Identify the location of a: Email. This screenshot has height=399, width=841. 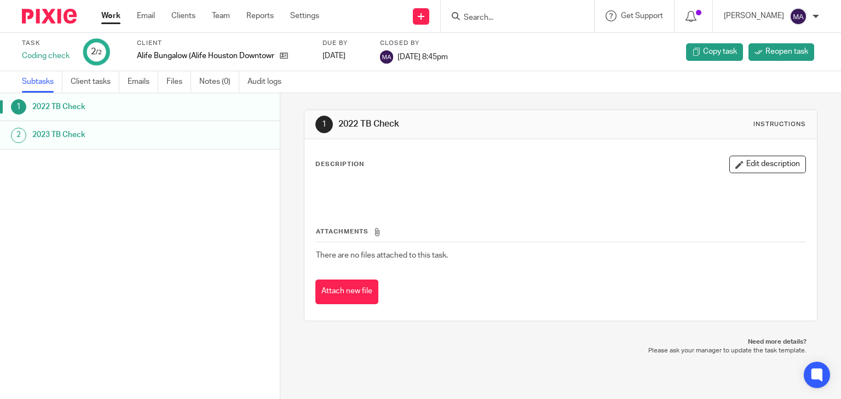
(146, 16).